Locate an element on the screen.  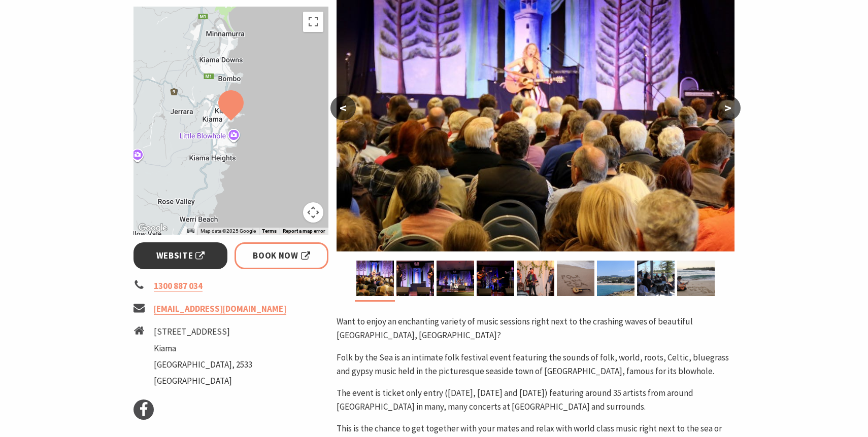
span: Map data ©2025 Google is located at coordinates (227, 230).